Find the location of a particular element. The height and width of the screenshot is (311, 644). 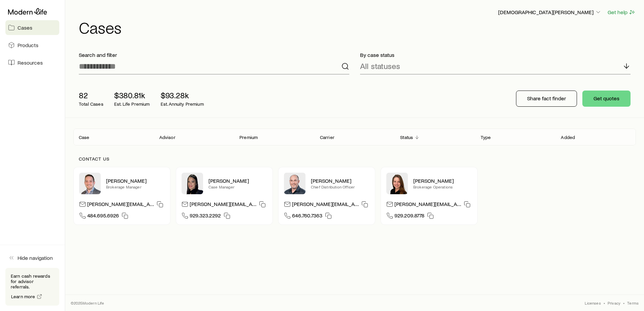

a: Privacy is located at coordinates (614, 303).